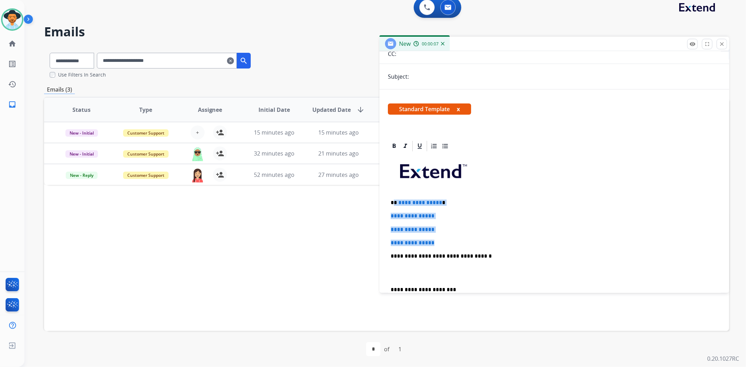 This screenshot has width=746, height=367. Describe the element at coordinates (434, 146) in the screenshot. I see `div: Ordered List` at that location.